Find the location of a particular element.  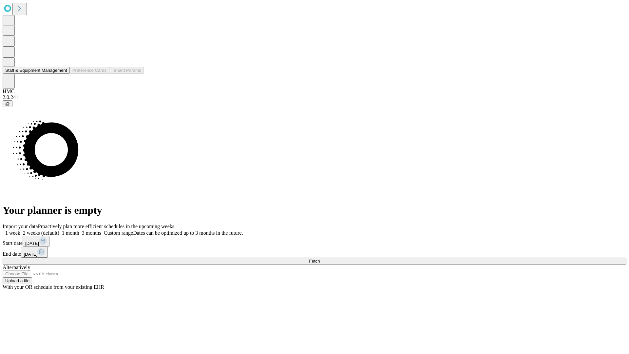

div: HMC is located at coordinates (314, 91).